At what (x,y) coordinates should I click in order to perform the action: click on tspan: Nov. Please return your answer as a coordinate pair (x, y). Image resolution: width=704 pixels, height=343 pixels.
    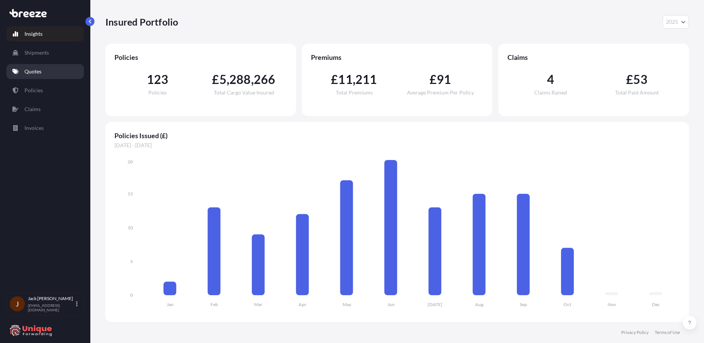
    Looking at the image, I should click on (611, 304).